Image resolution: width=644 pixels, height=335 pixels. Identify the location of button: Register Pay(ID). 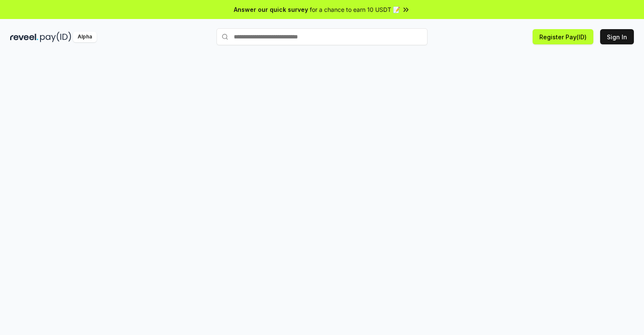
(563, 37).